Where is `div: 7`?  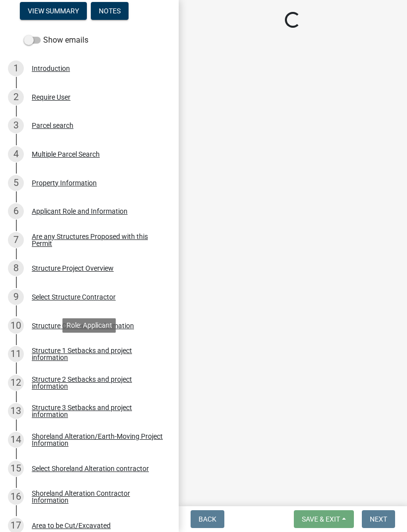
div: 7 is located at coordinates (16, 240).